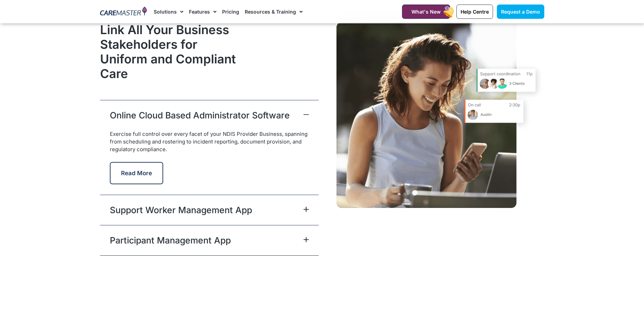  Describe the element at coordinates (200, 115) in the screenshot. I see `a: Online Cloud Based Administrator Software` at that location.